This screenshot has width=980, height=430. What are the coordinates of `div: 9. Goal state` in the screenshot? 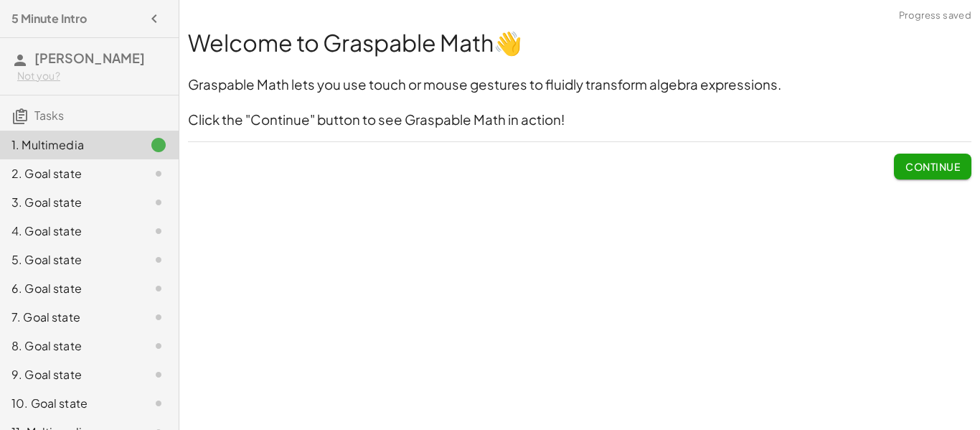 It's located at (69, 375).